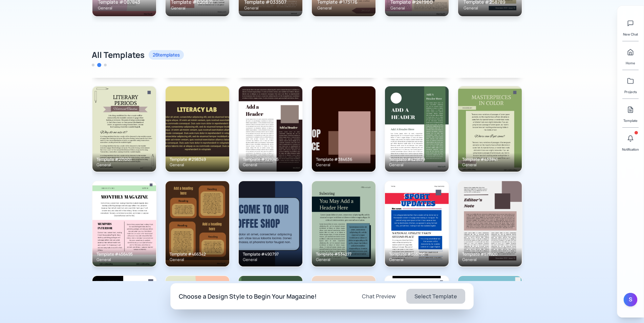 The width and height of the screenshot is (644, 323). What do you see at coordinates (344, 254) in the screenshot?
I see `h4: Template #534277` at bounding box center [344, 254].